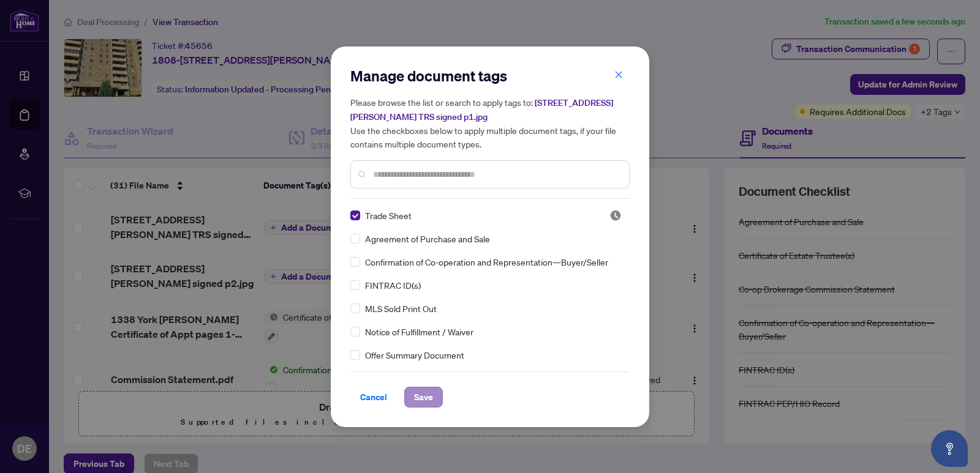 The image size is (980, 473). What do you see at coordinates (393, 285) in the screenshot?
I see `span: FINTRAC ID(s)` at bounding box center [393, 285].